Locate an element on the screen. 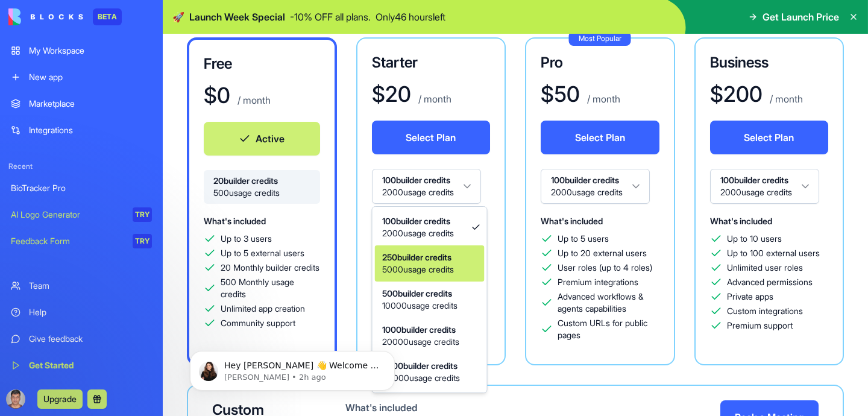  span: Recent is located at coordinates (81, 166).